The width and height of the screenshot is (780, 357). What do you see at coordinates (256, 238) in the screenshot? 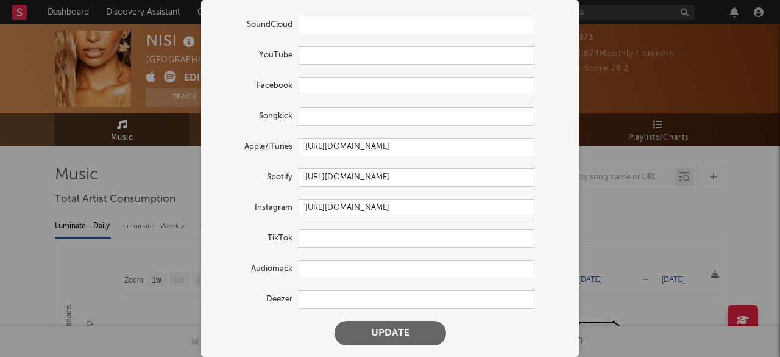
I see `label: TikTok` at bounding box center [256, 238].